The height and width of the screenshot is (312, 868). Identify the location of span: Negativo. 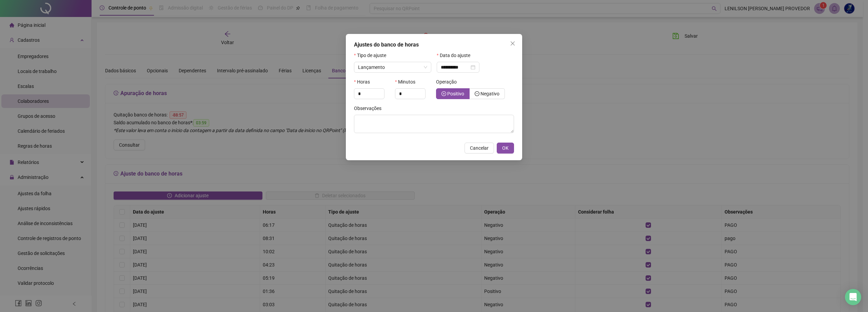
(490, 94).